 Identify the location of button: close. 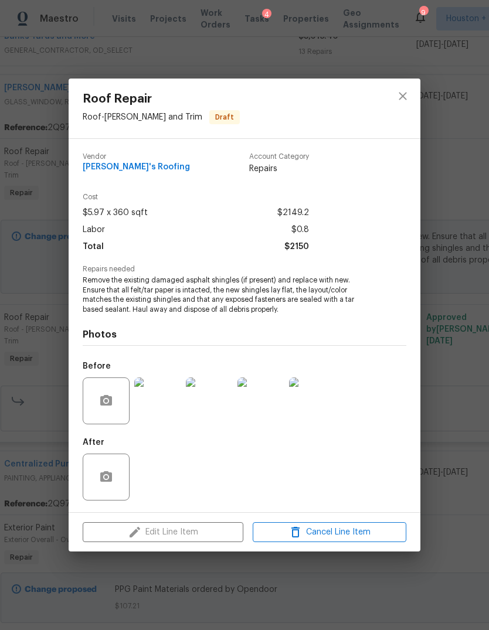
(403, 96).